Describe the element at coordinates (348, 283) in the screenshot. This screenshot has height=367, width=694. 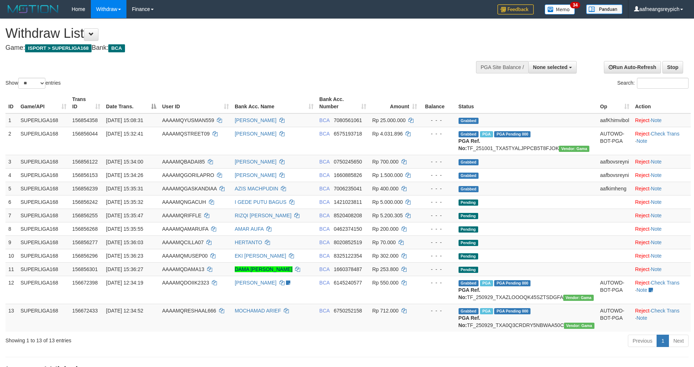
I see `span: Copy 6145240577 to clipboard` at that location.